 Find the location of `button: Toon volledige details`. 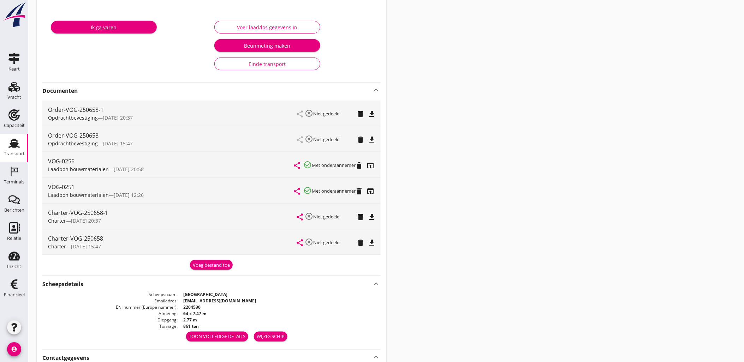

button: Toon volledige details is located at coordinates (217, 337).